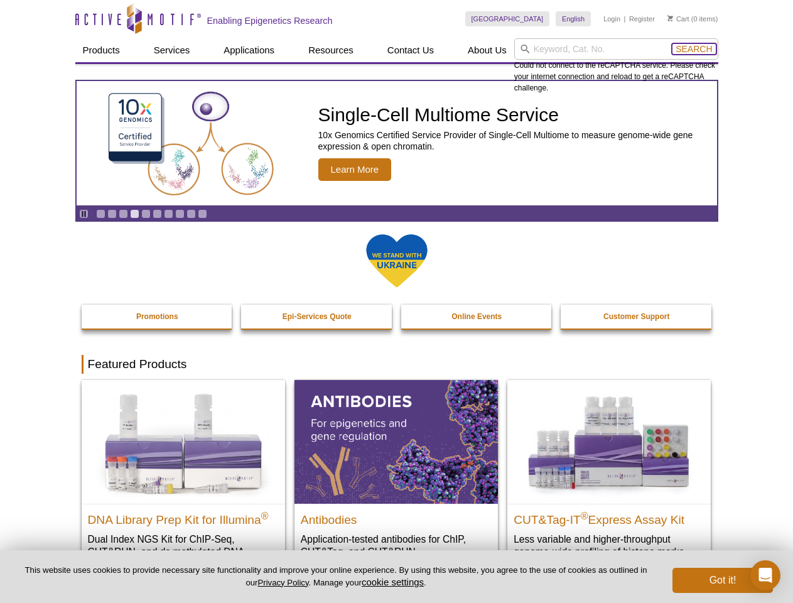 This screenshot has width=793, height=603. What do you see at coordinates (477, 316) in the screenshot?
I see `a: Online Events` at bounding box center [477, 316].